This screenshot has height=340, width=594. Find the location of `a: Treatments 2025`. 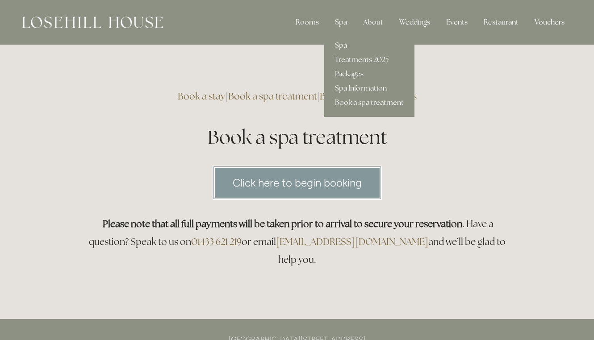

a: Treatments 2025 is located at coordinates (369, 60).